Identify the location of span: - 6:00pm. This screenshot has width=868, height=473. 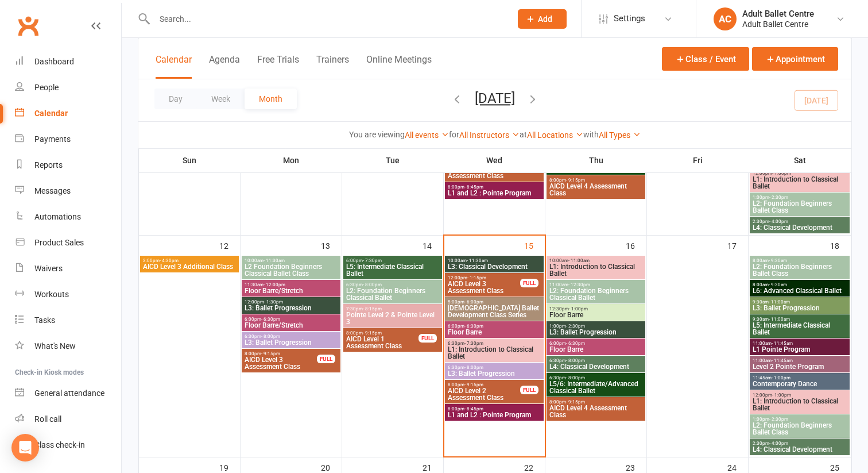
(474, 302).